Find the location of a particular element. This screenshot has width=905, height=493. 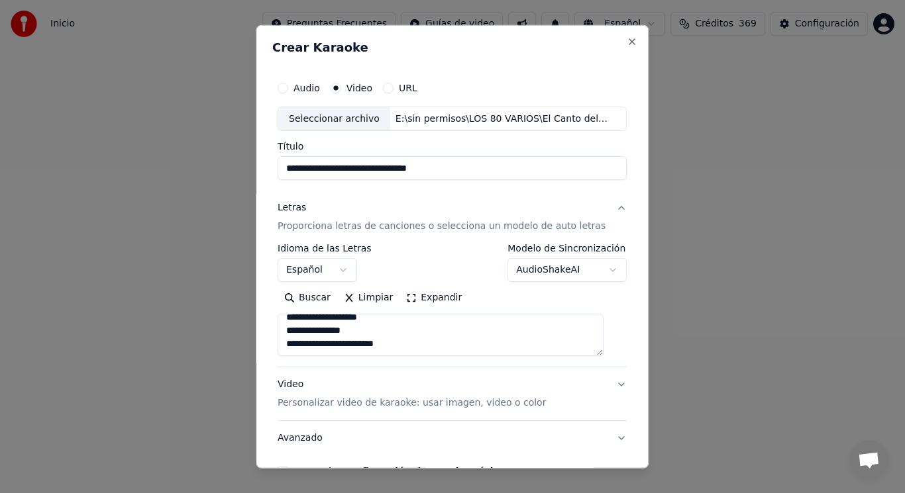

div: LetrasProporciona letras de canciones o selecciona un modelo de auto letras is located at coordinates (452, 305).